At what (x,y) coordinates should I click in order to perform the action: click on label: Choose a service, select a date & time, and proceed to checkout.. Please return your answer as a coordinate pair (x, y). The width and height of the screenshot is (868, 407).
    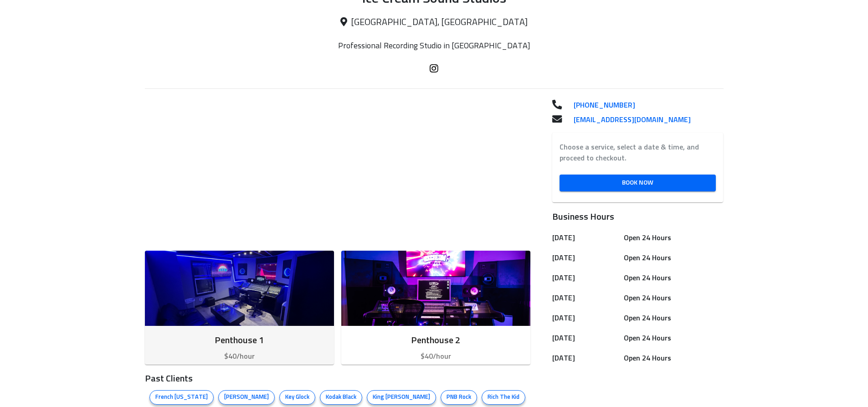
    Looking at the image, I should click on (637, 153).